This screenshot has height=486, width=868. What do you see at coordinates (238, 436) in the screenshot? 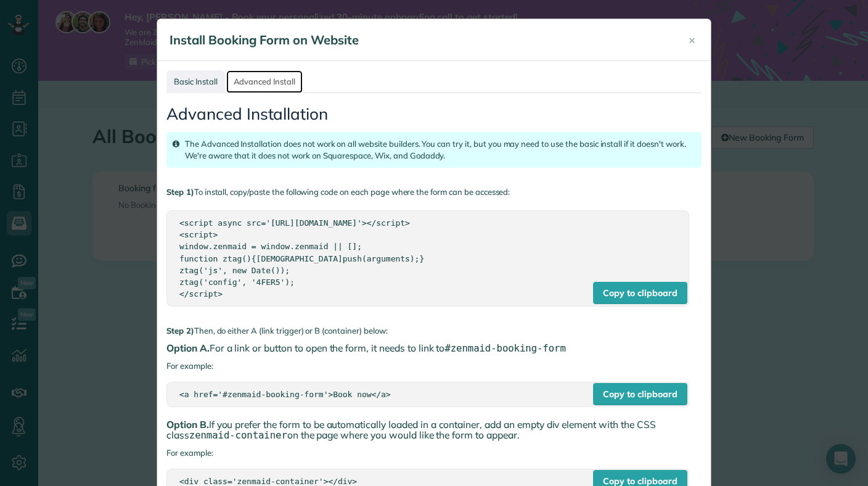
I see `span: zenmaid-container` at bounding box center [238, 436].